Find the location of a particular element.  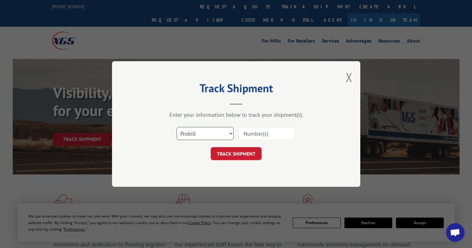

div: Enter your information below to track your shipment(s). is located at coordinates (236, 115).